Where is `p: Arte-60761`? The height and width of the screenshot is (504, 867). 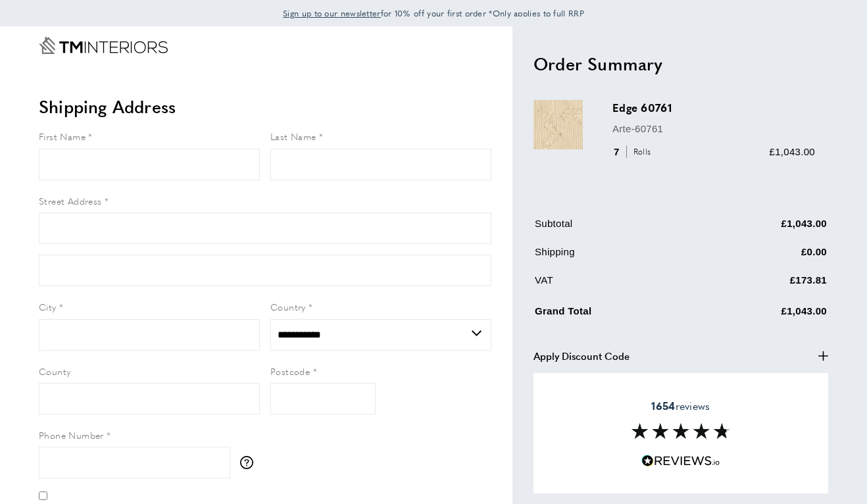 p: Arte-60761 is located at coordinates (713, 129).